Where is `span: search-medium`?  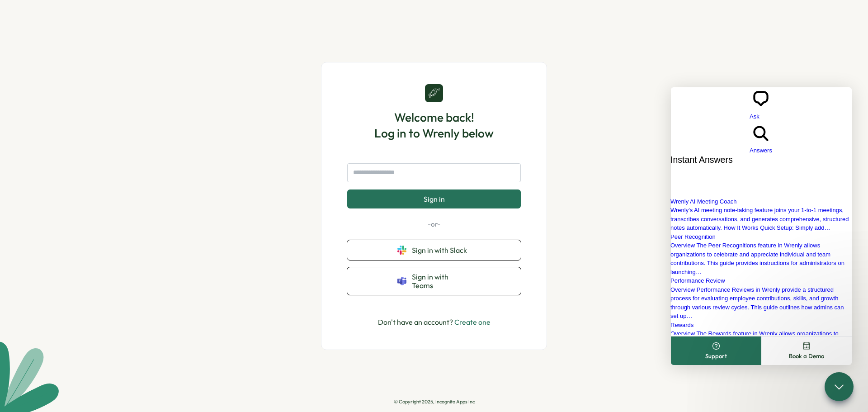
span: search-medium is located at coordinates (90, 54).